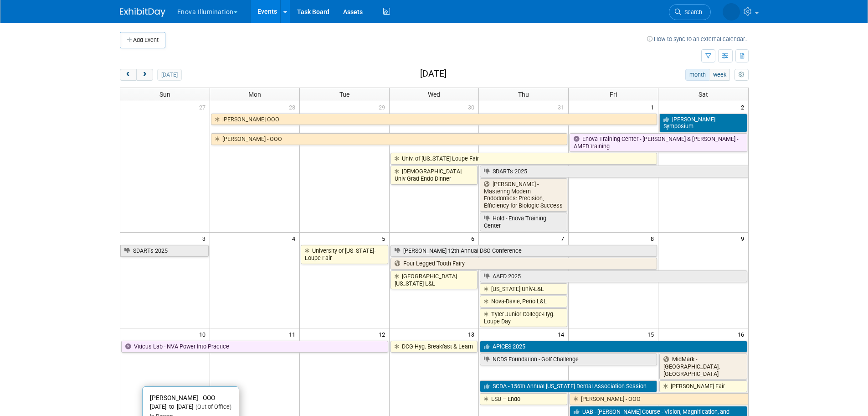 This screenshot has width=868, height=416. What do you see at coordinates (383, 334) in the screenshot?
I see `span: 12` at bounding box center [383, 334].